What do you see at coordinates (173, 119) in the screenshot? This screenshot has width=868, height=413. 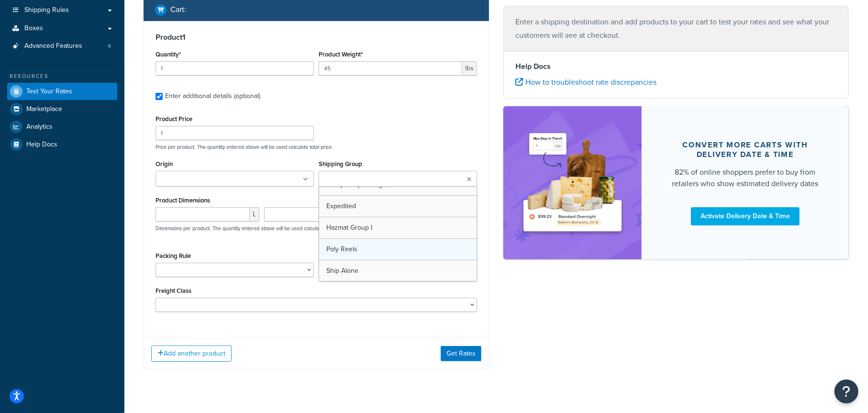 I see `label: Product Price` at bounding box center [173, 119].